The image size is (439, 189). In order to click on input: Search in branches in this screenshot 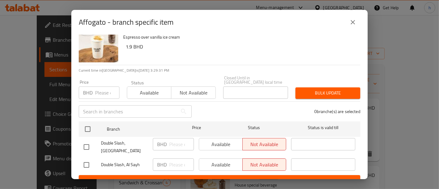, I will do `click(128, 111)`.